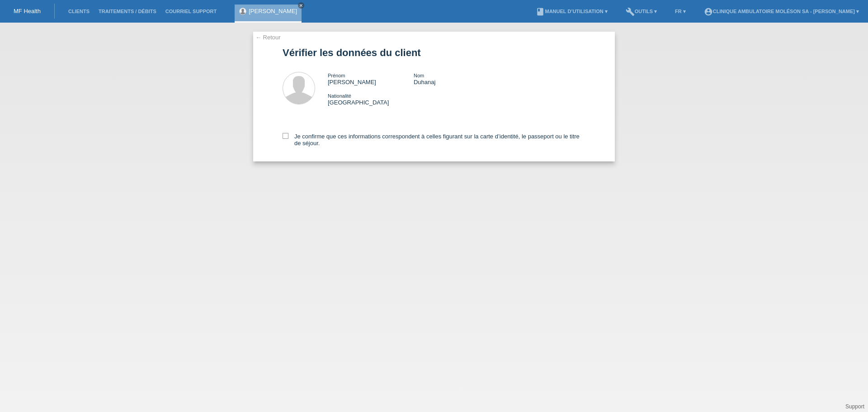 This screenshot has height=412, width=868. Describe the element at coordinates (336, 75) in the screenshot. I see `span: Prénom` at that location.